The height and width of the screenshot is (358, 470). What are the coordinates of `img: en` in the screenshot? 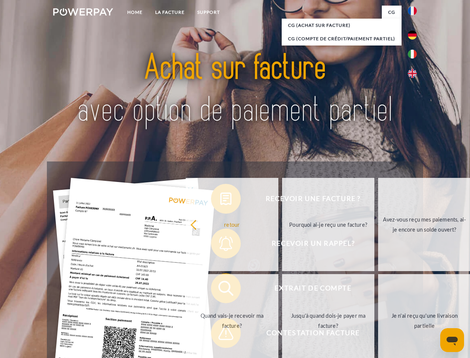 It's located at (413, 73).